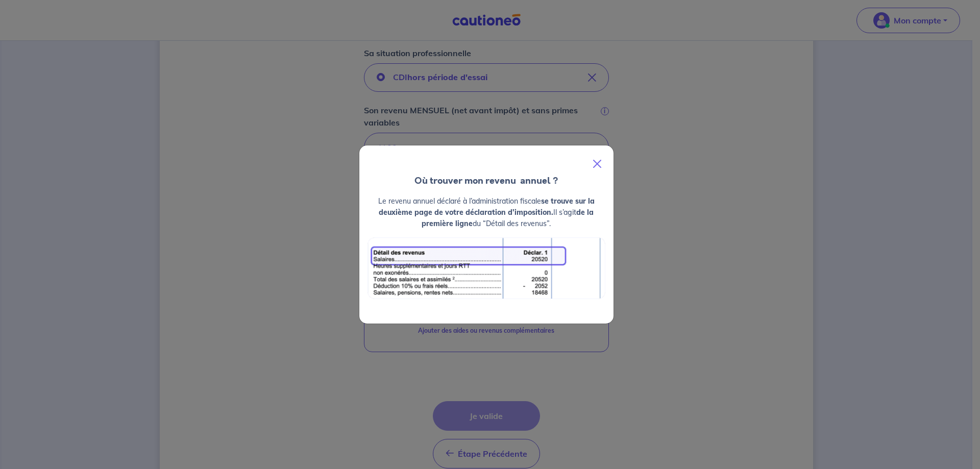 The width and height of the screenshot is (980, 469). I want to click on h4: Où trouver mon revenu annuel ?, so click(487, 181).